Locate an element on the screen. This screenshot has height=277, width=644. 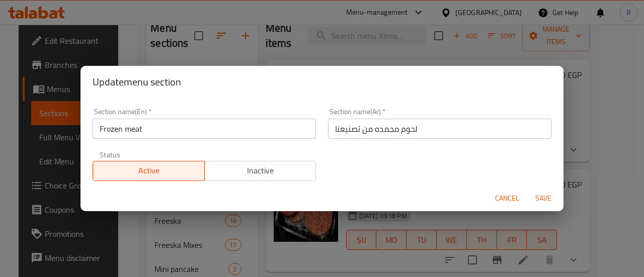
span: Cancel is located at coordinates (507, 198).